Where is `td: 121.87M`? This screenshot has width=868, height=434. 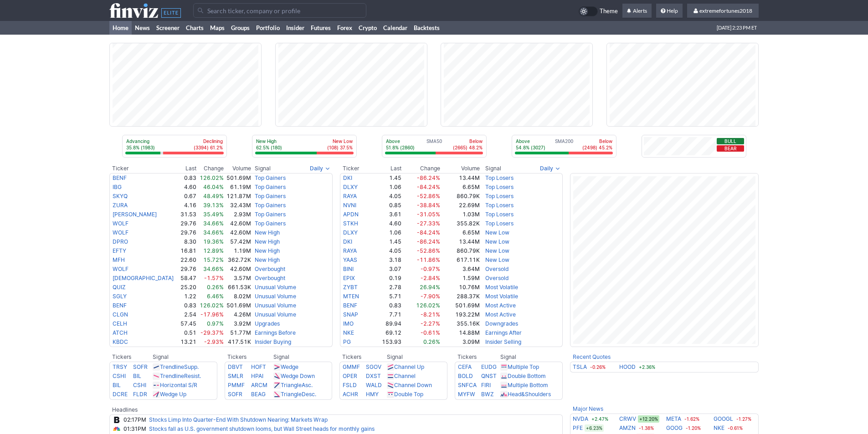 td: 121.87M is located at coordinates (238, 197).